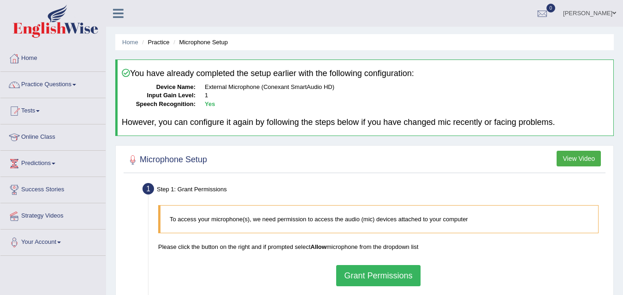 The image size is (623, 295). Describe the element at coordinates (53, 83) in the screenshot. I see `a: Practice Questions` at that location.